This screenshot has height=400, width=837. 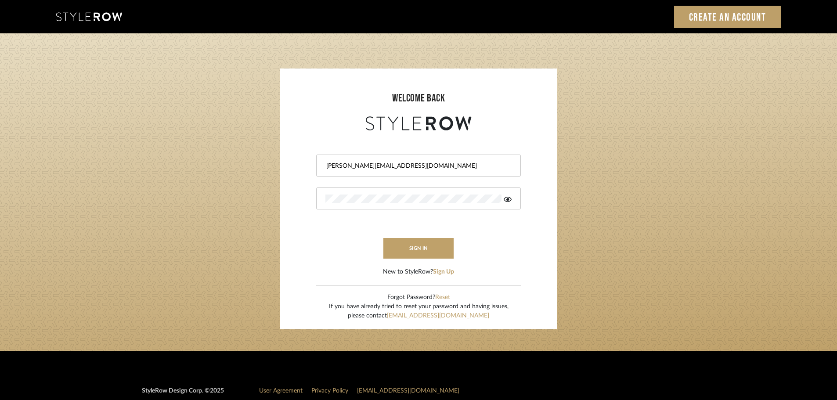 I want to click on div: Forgot Password?, so click(x=418, y=297).